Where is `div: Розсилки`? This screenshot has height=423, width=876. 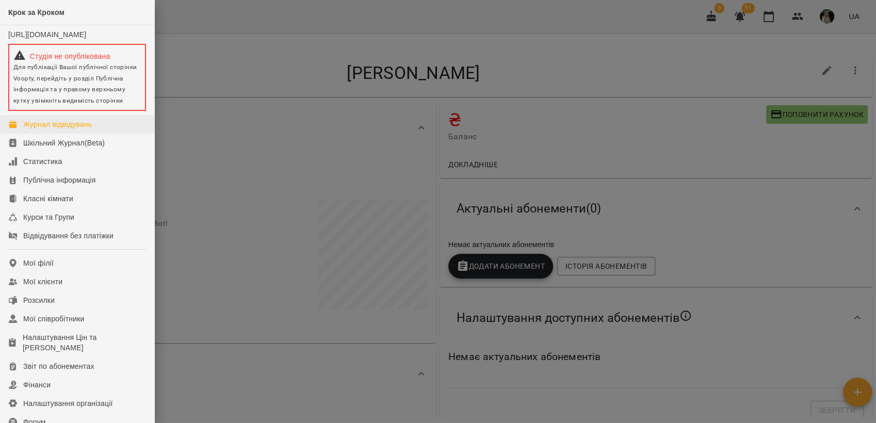
div: Розсилки is located at coordinates (39, 300).